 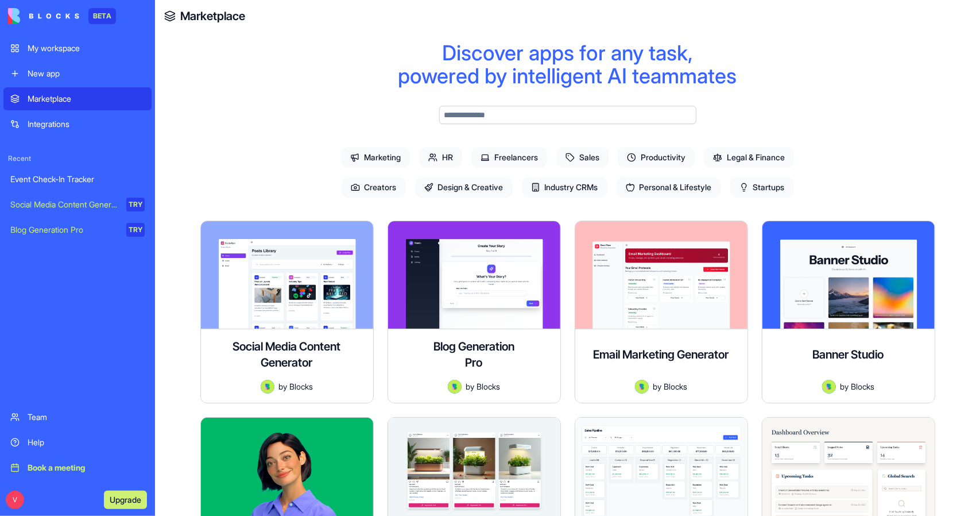 What do you see at coordinates (441, 158) in the screenshot?
I see `span: HR` at bounding box center [441, 158].